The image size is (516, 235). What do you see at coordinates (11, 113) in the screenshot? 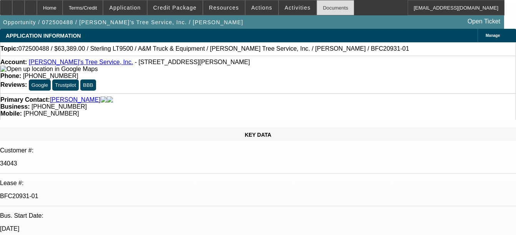
I see `strong: Mobile:` at bounding box center [11, 113].